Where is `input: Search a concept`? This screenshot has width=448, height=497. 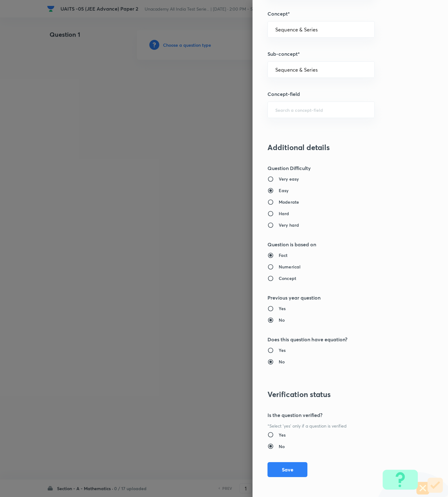 input: Search a concept is located at coordinates (321, 29).